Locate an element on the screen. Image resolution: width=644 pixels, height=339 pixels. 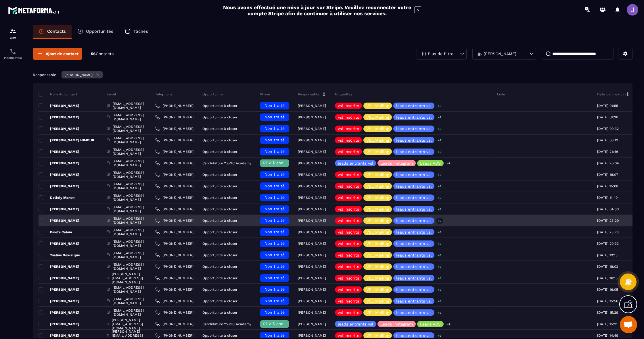
a: Ouvrir le chat is located at coordinates (628, 324).